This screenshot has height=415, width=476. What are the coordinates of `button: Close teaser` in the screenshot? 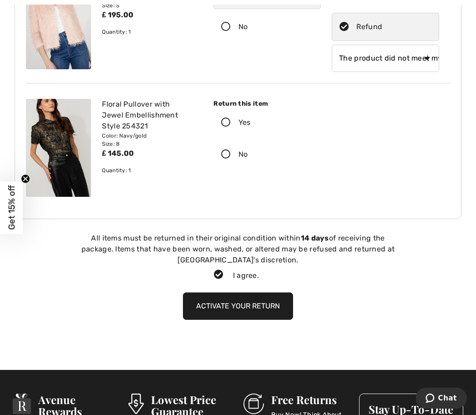 It's located at (26, 179).